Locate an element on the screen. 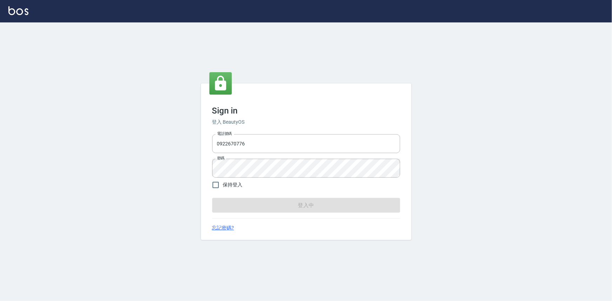 This screenshot has height=301, width=612. span: 保持登入 is located at coordinates (233, 185).